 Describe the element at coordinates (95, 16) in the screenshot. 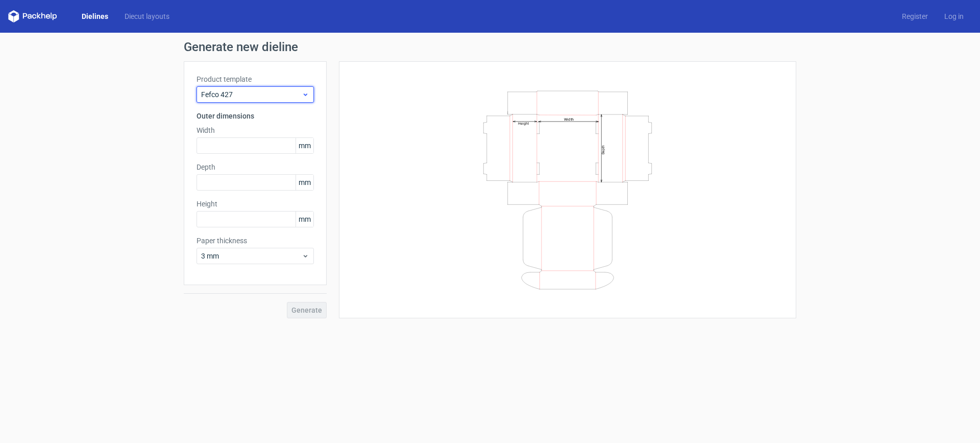

I see `a: Dielines` at that location.